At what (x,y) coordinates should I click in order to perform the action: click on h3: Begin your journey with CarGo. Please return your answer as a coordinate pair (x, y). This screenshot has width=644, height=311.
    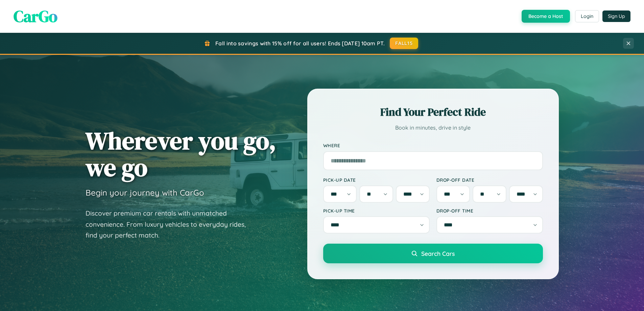
    Looking at the image, I should click on (145, 193).